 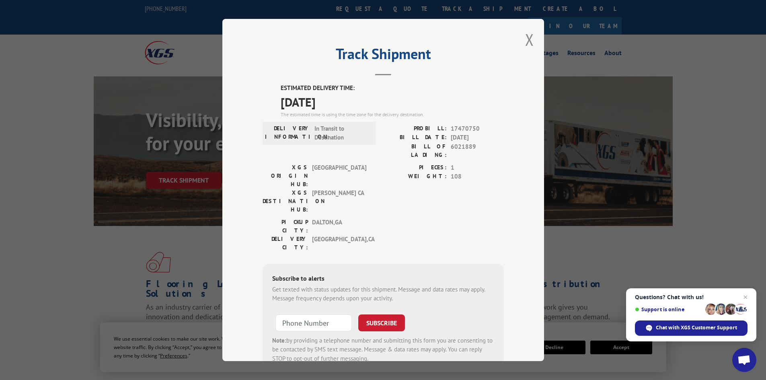 I want to click on span: DALTON , GA, so click(x=339, y=226).